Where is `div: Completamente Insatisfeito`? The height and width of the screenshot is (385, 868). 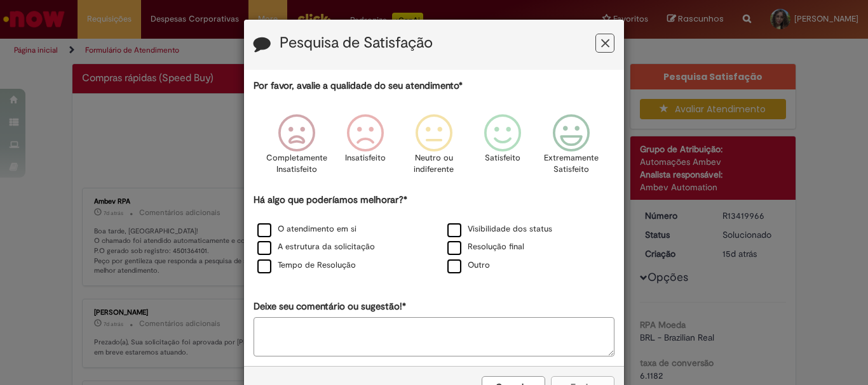
div: Completamente Insatisfeito is located at coordinates (296, 148).